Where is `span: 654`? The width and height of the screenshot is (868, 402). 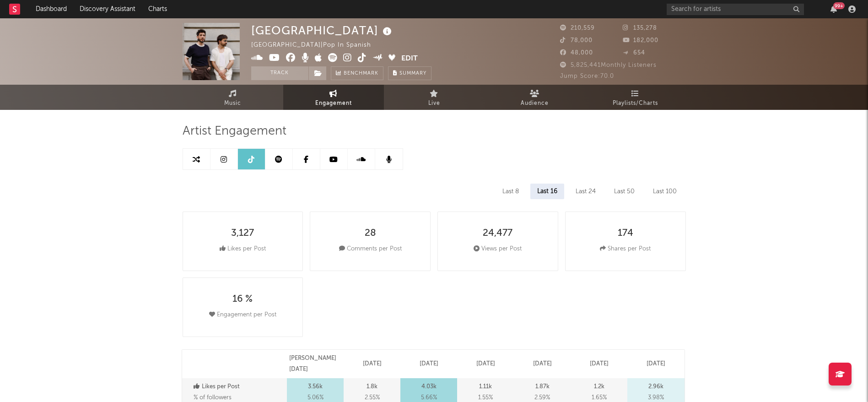
span: 654 is located at coordinates (634, 52).